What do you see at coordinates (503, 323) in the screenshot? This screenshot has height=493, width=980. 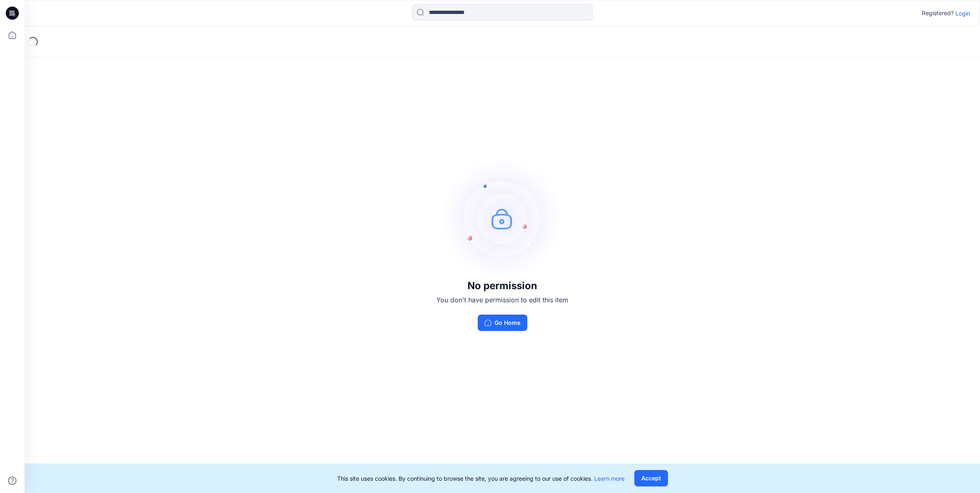 I see `button: Go Home` at bounding box center [503, 323].